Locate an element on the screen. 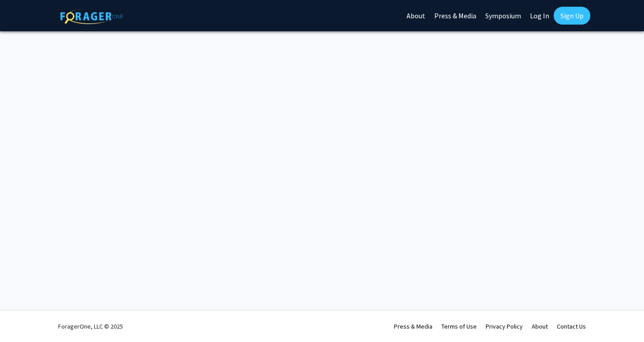 The image size is (644, 342). a: Press & Media is located at coordinates (413, 327).